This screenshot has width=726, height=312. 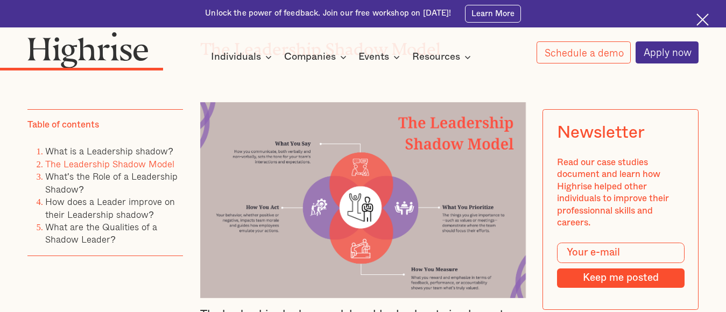 I want to click on a: What are the Qualities of a Shadow Leader?, so click(x=101, y=233).